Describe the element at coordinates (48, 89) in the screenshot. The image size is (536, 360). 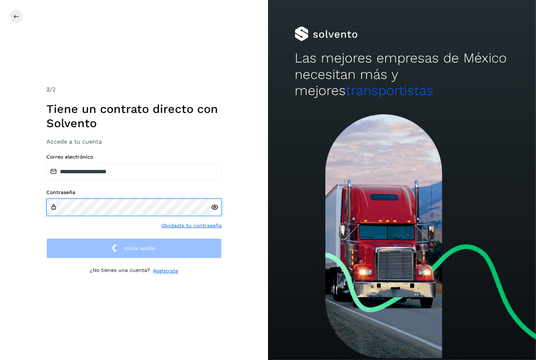
I see `span: 2` at that location.